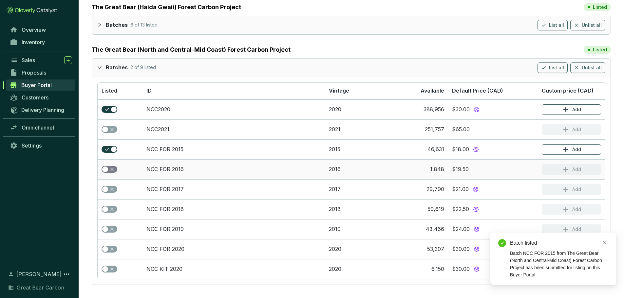 The image size is (624, 298). What do you see at coordinates (158, 109) in the screenshot?
I see `a: NCC2020` at bounding box center [158, 109].